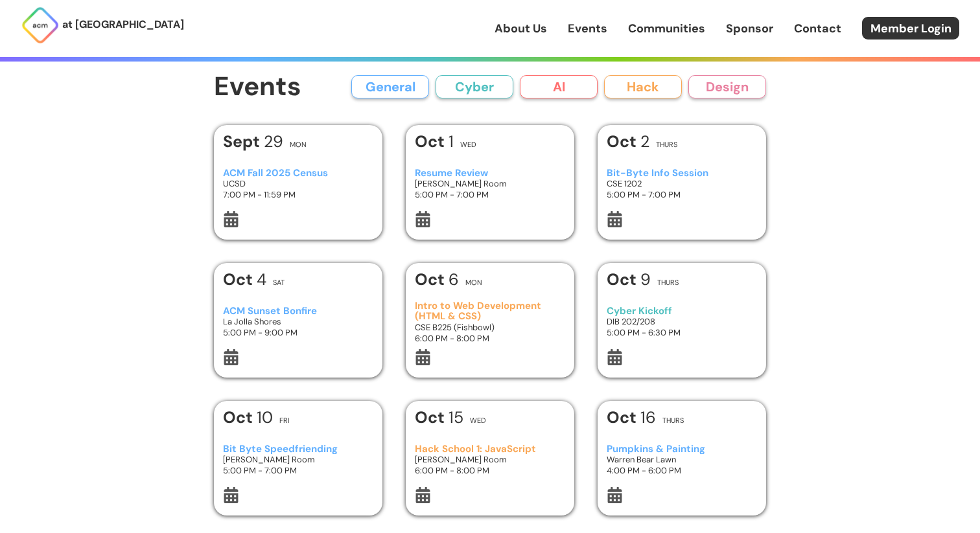  What do you see at coordinates (750, 28) in the screenshot?
I see `a: Sponsor` at bounding box center [750, 28].